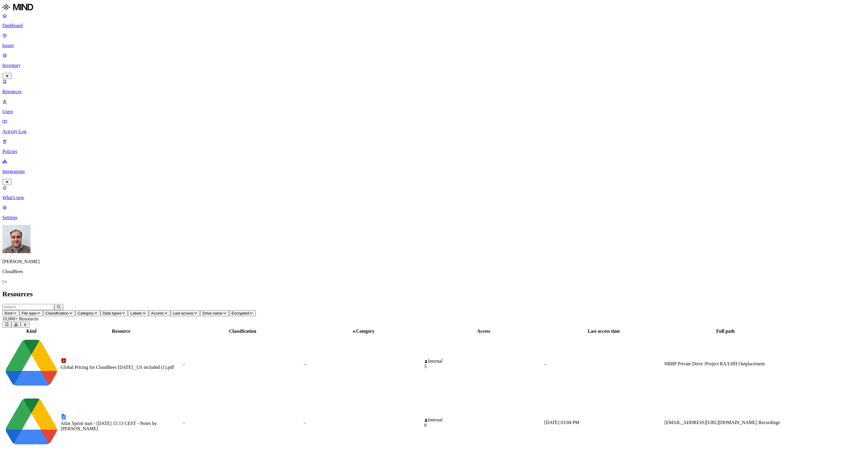 The height and width of the screenshot is (454, 868). I want to click on img: Filip Vlasic, so click(17, 239).